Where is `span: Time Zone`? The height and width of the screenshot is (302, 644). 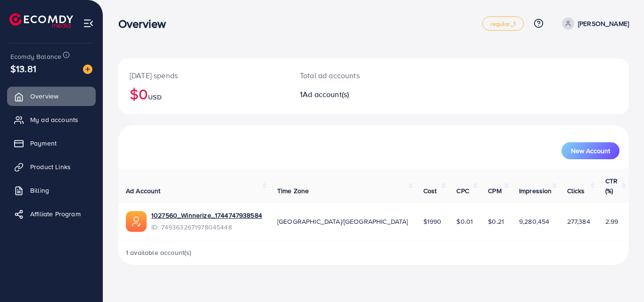
span: Time Zone is located at coordinates (293, 191).